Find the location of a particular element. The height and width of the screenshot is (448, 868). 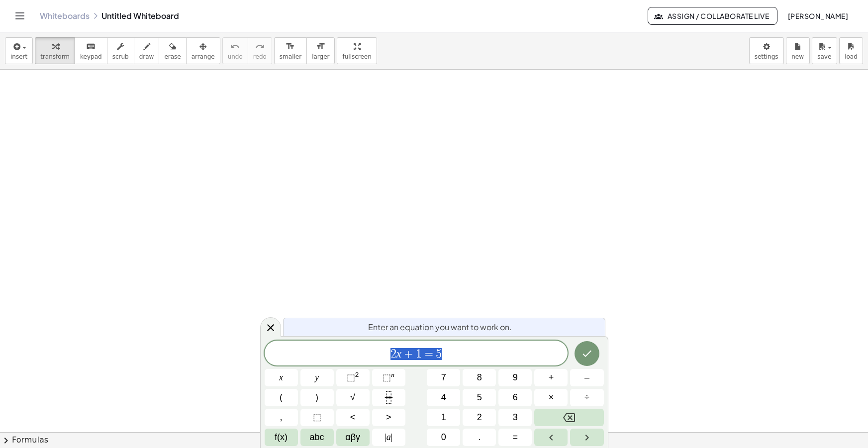

span: save is located at coordinates (824, 56).